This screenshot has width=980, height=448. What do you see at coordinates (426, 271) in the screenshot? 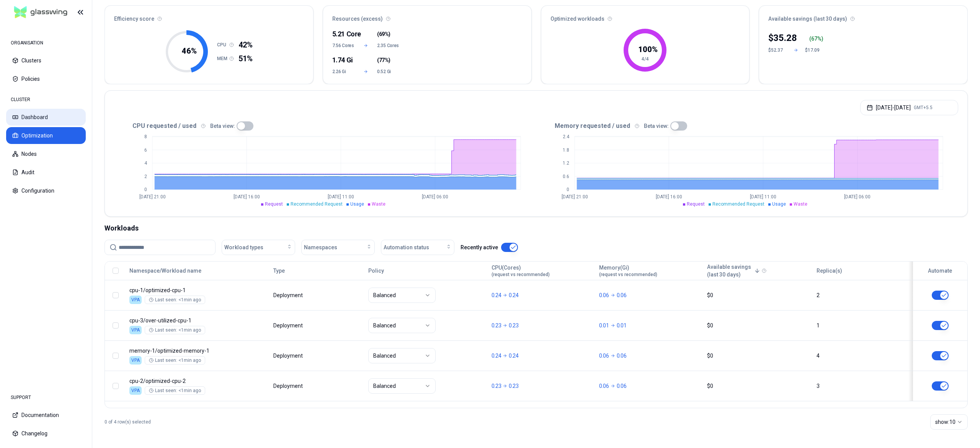
I see `div: Policy` at bounding box center [426, 271].